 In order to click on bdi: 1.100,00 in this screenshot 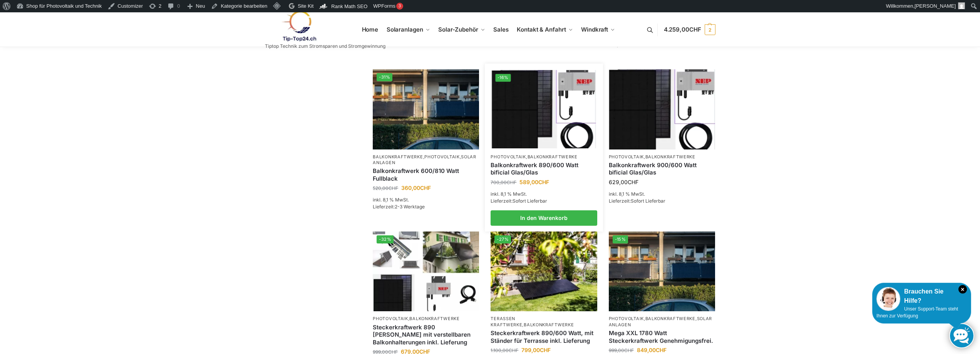, I will do `click(504, 350)`.